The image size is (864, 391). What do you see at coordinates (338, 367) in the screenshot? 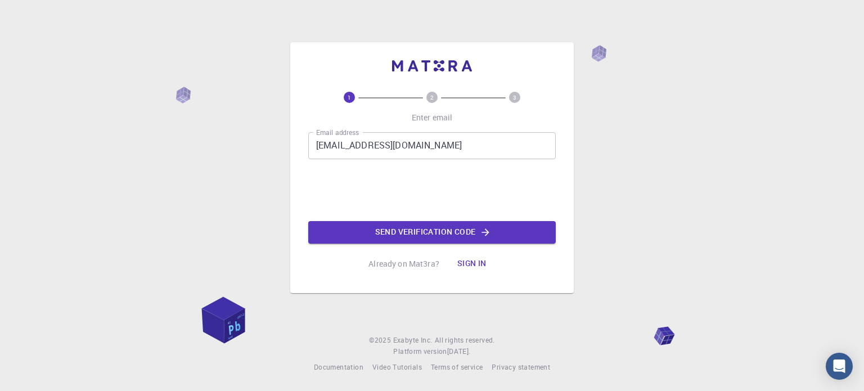
I see `span: Documentation` at bounding box center [338, 367].